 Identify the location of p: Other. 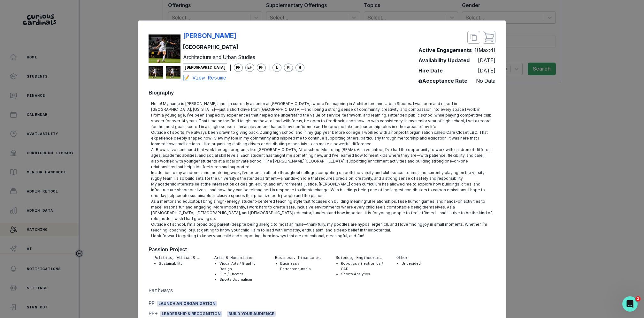
(409, 258).